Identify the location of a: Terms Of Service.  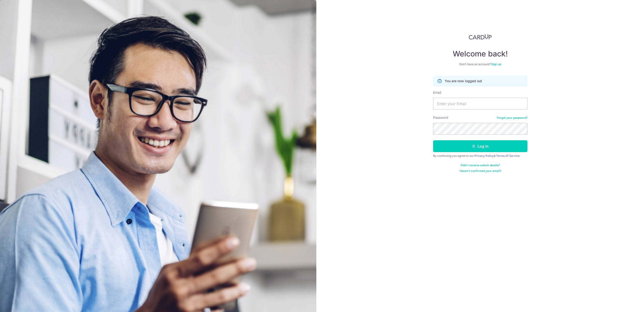
(508, 156).